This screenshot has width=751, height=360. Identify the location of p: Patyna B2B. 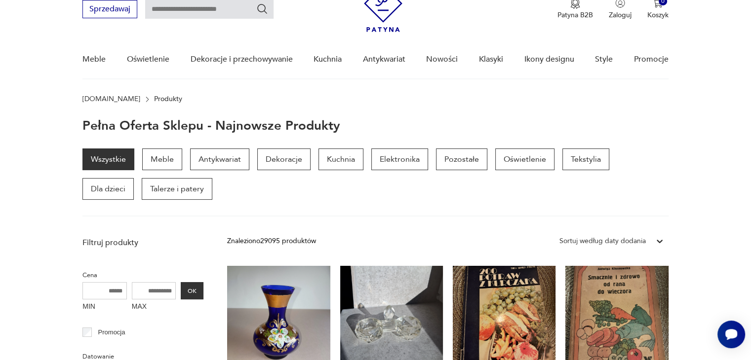
(575, 15).